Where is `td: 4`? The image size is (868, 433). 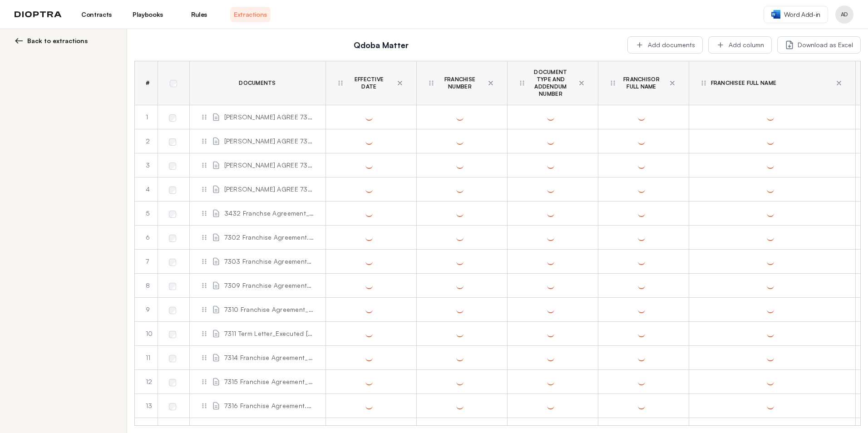
td: 4 is located at coordinates (146, 189).